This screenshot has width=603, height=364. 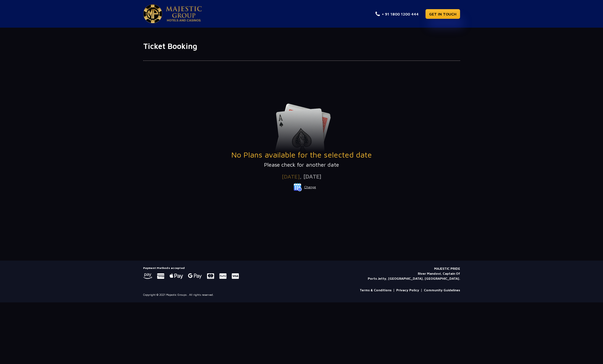 What do you see at coordinates (191, 268) in the screenshot?
I see `h5: Payment Methods accepted` at bounding box center [191, 268].